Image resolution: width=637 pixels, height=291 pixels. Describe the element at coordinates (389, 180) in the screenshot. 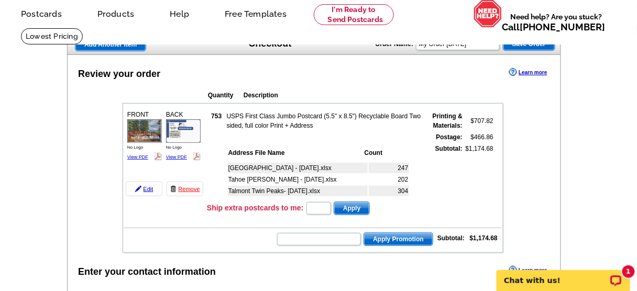

I see `td: 202` at that location.